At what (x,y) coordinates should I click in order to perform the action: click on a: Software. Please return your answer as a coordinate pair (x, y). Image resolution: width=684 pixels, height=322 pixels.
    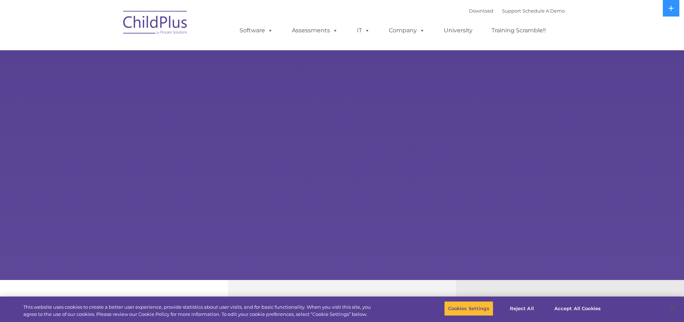
    Looking at the image, I should click on (256, 31).